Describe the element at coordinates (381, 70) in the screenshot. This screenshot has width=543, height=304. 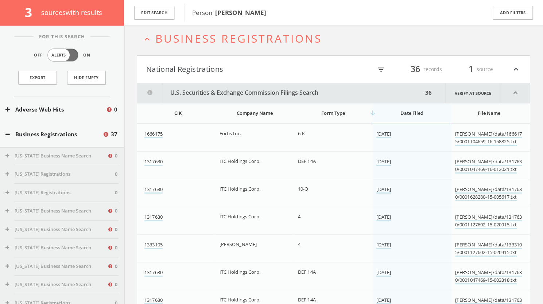
I see `i: filter_list` at that location.